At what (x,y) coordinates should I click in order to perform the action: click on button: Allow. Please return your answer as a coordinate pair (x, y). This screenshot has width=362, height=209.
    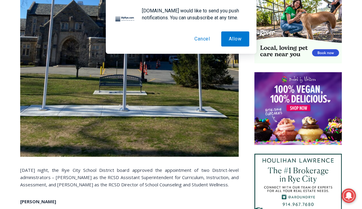
    Looking at the image, I should click on (235, 39).